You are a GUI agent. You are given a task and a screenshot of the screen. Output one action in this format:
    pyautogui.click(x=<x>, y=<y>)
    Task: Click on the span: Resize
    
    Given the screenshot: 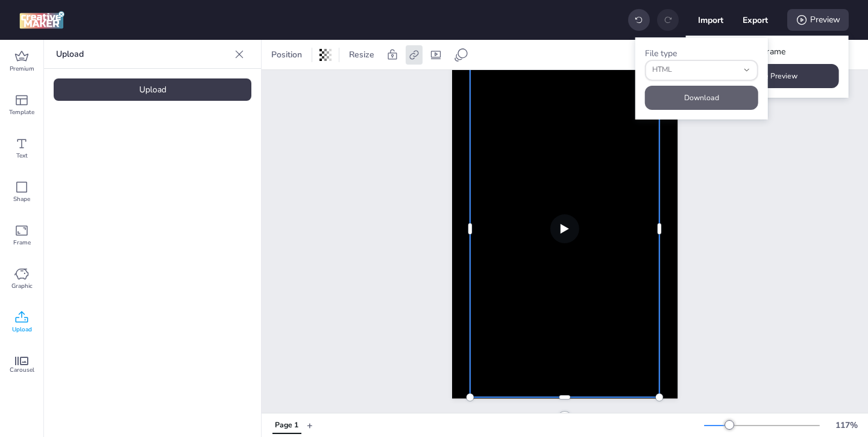 What is the action you would take?
    pyautogui.click(x=361, y=54)
    